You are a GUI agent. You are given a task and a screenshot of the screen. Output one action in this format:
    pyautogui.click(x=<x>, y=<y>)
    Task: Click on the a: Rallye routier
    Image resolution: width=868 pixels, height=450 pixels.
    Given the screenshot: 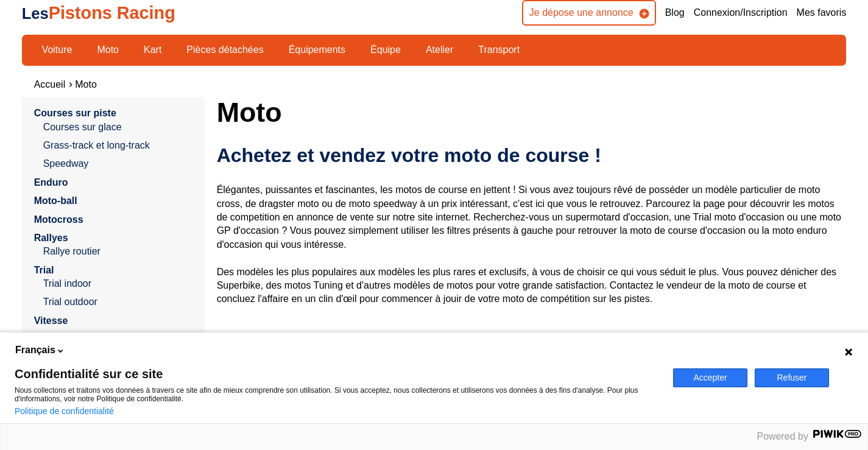 What is the action you would take?
    pyautogui.click(x=117, y=252)
    